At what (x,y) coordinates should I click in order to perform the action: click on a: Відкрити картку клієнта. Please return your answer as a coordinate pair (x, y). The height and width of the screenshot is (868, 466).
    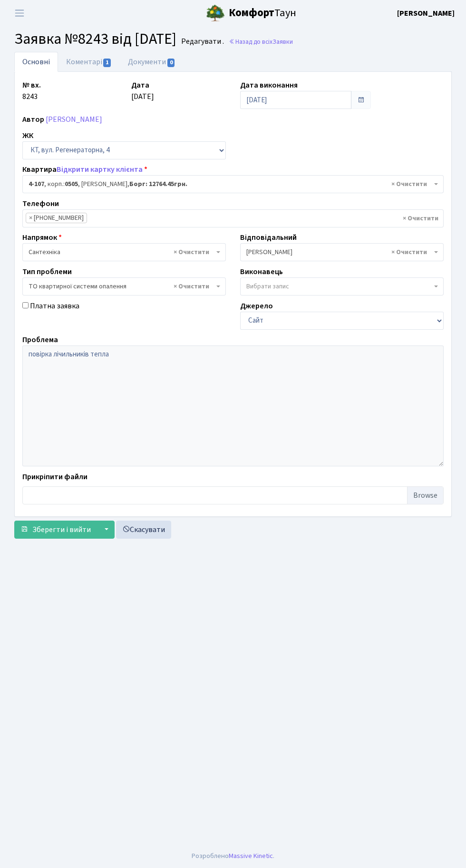
    Looking at the image, I should click on (100, 170).